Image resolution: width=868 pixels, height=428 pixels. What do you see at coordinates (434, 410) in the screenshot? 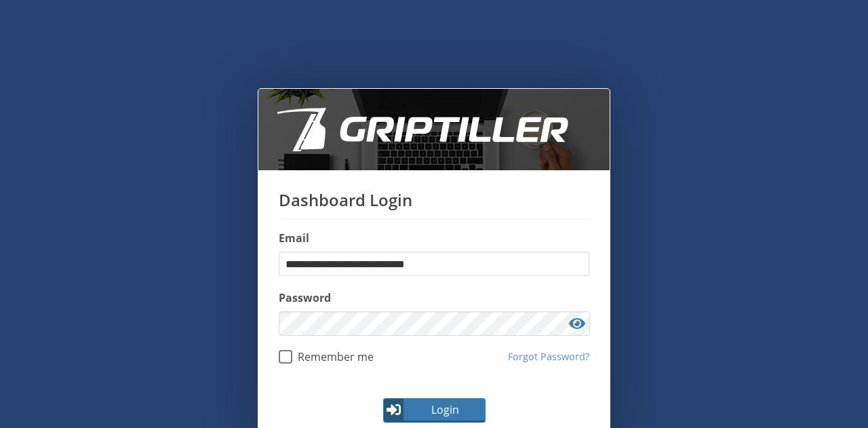
I see `button: Login` at bounding box center [434, 410].